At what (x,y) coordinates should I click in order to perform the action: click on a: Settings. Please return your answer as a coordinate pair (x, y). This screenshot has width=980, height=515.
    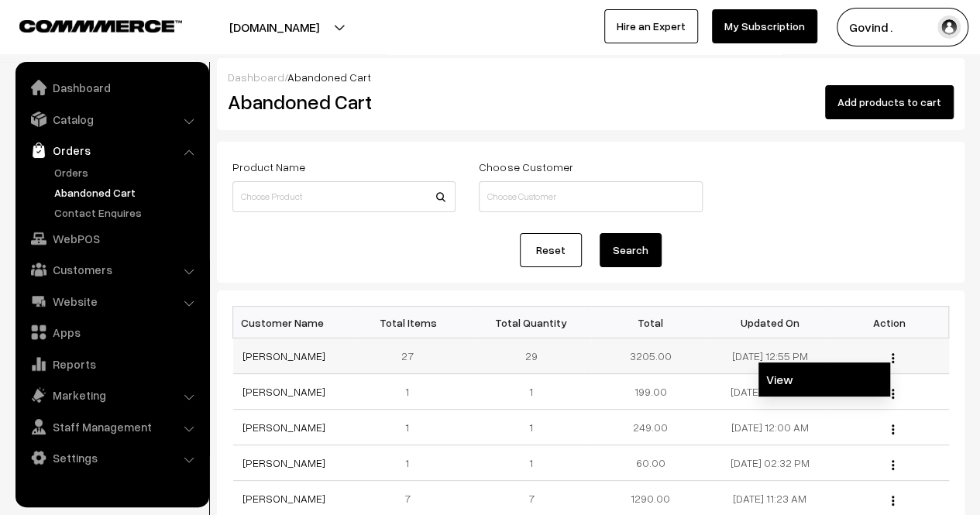
    Looking at the image, I should click on (112, 459).